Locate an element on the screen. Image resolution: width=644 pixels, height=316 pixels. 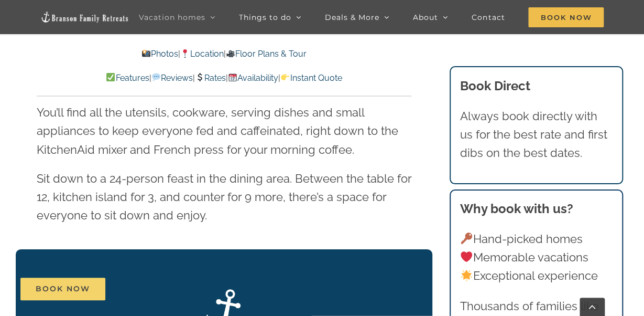
a: Book Now is located at coordinates (62, 289).